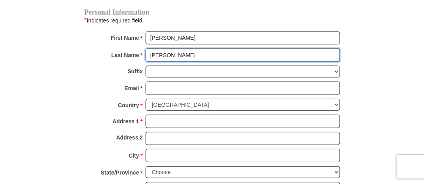 Image resolution: width=424 pixels, height=184 pixels. I want to click on strong: Country, so click(129, 105).